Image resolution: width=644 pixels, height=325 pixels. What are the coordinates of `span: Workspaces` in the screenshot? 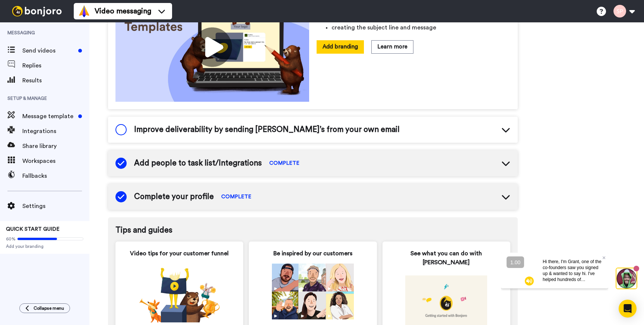 It's located at (56, 161).